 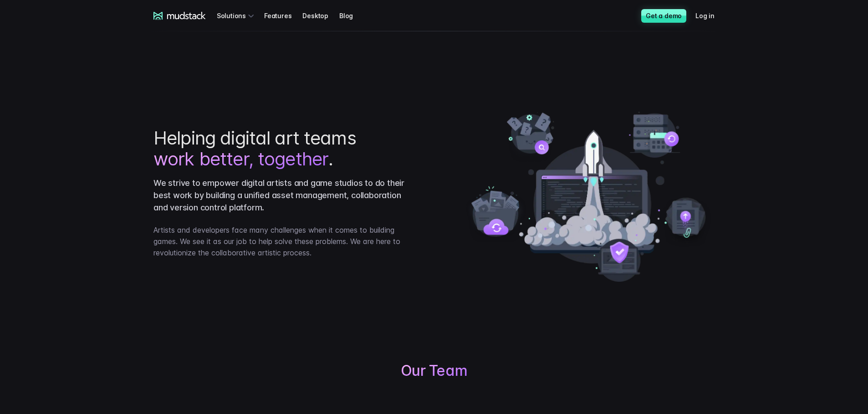 What do you see at coordinates (280, 241) in the screenshot?
I see `p: Artists and developers face many challenges when it comes to building games. We see it as our job...` at bounding box center [280, 241].